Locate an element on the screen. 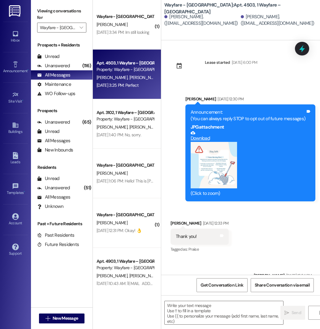  a: Site Visit • is located at coordinates (15, 98).